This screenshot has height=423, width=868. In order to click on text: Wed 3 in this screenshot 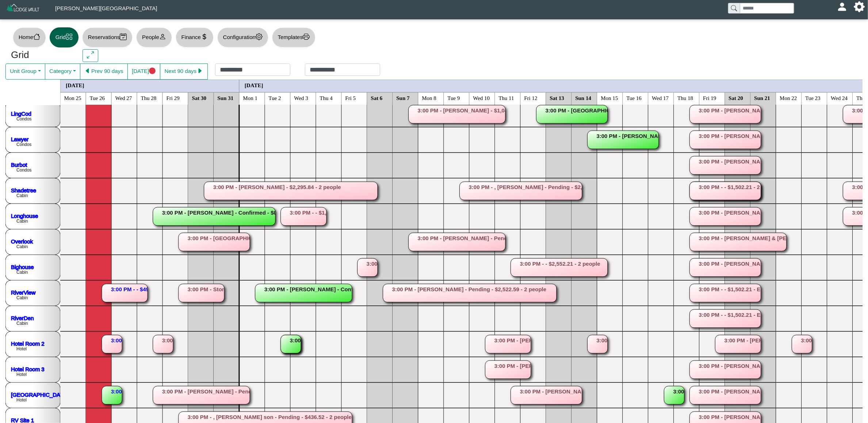, I will do `click(301, 98)`.